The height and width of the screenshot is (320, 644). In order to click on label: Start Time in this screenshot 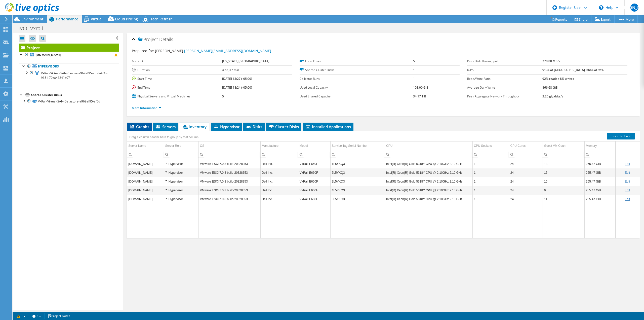, I will do `click(177, 79)`.